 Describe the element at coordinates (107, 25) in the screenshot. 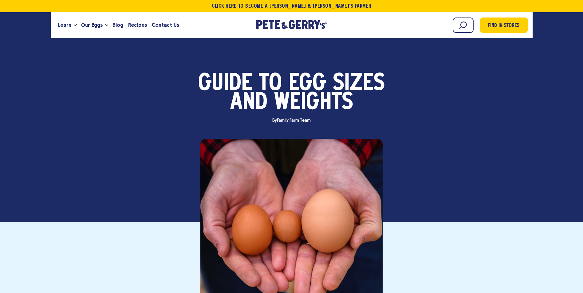

I see `button: Open the dropdown menu for Our Eggs` at that location.